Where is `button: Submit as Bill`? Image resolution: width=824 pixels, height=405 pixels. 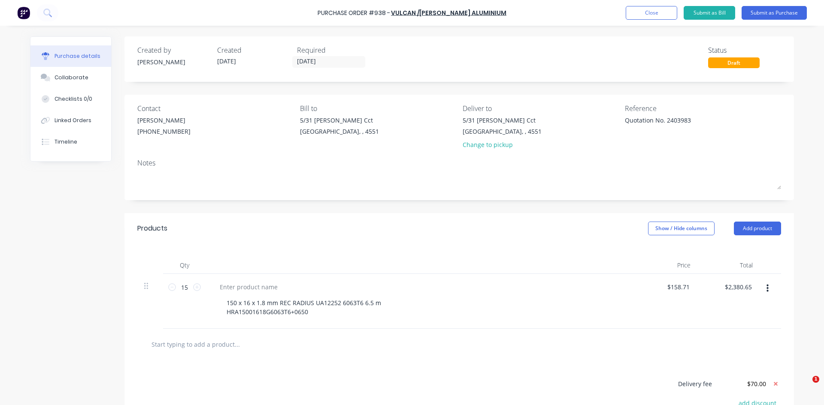
button: Submit as Bill is located at coordinates (709, 13).